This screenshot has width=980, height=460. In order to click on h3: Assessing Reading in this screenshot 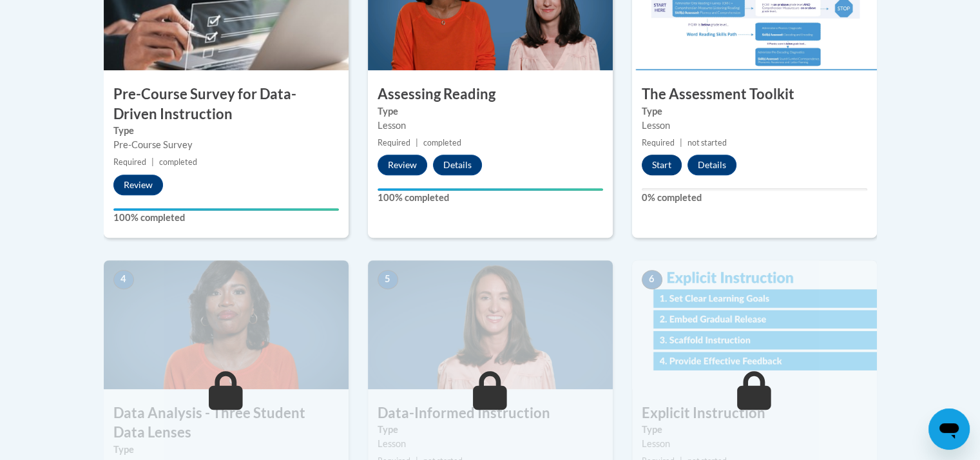, I will do `click(490, 94)`.